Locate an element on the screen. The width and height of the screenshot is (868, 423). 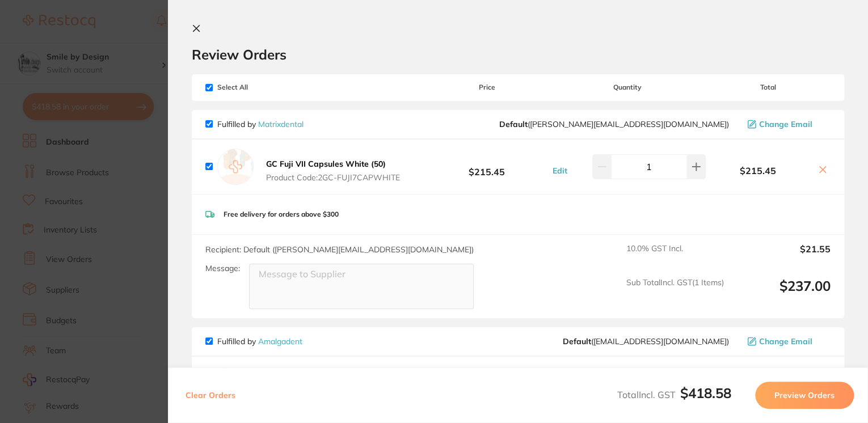
p: Free delivery for orders above $300 is located at coordinates (281, 214).